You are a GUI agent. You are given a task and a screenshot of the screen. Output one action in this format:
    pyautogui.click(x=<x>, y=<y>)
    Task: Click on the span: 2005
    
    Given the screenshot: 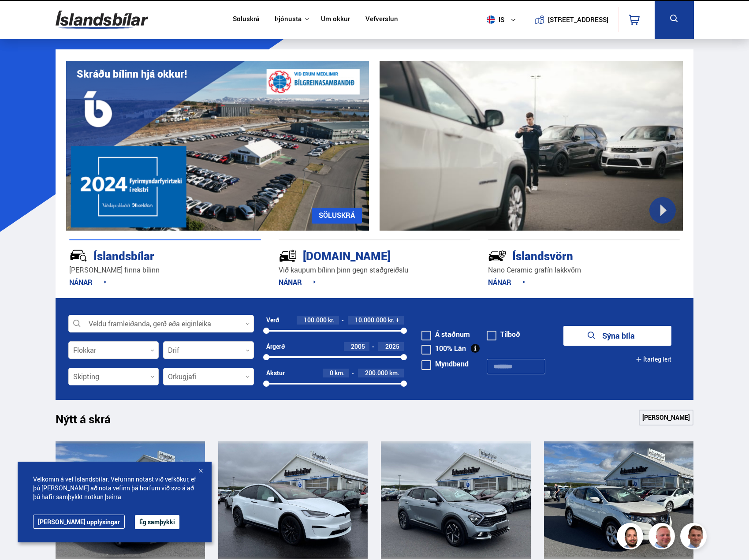 What is the action you would take?
    pyautogui.click(x=358, y=346)
    